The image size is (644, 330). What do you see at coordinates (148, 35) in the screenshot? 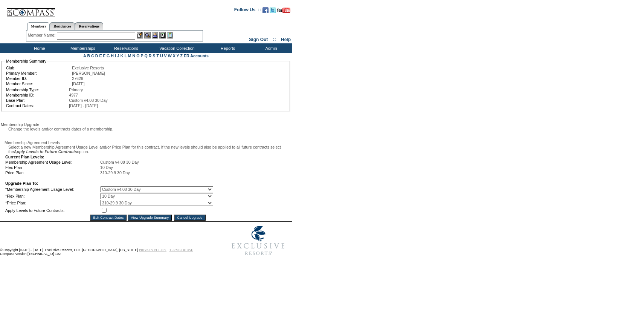
I see `img: View` at bounding box center [148, 35].